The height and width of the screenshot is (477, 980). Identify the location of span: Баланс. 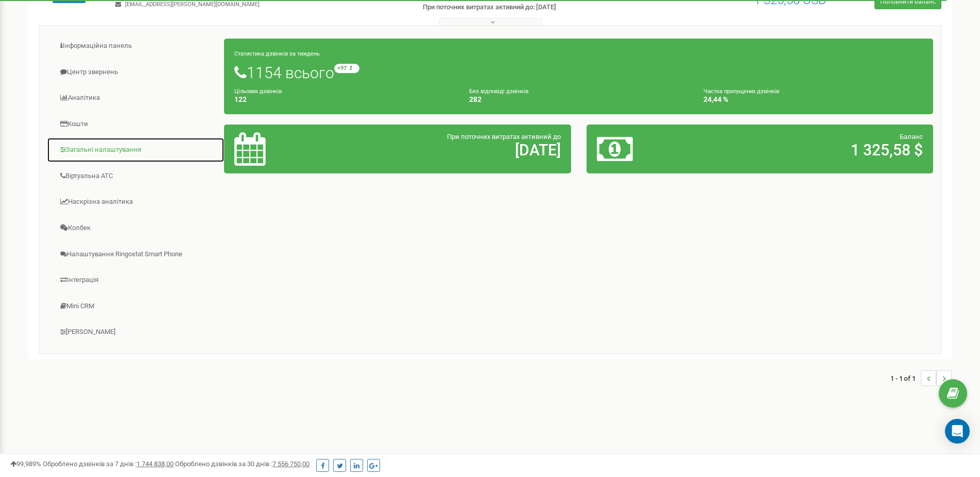
(912, 137).